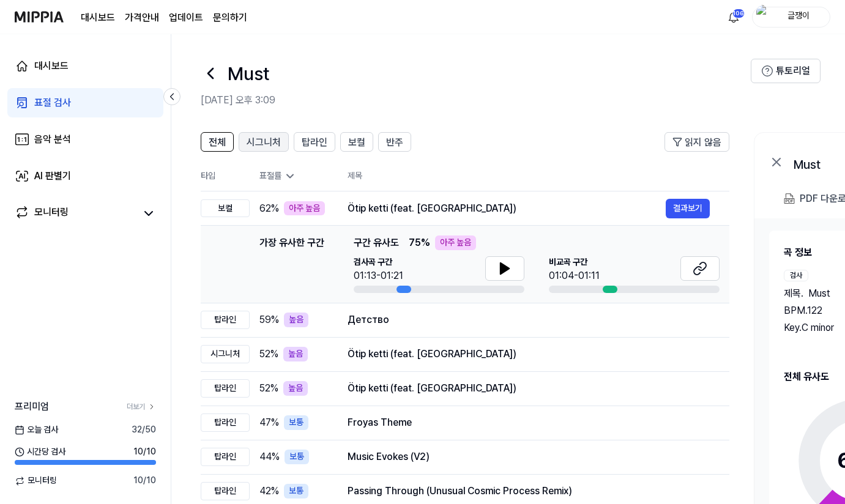 The height and width of the screenshot is (504, 845). What do you see at coordinates (52, 213) in the screenshot?
I see `div: 모니터링` at bounding box center [52, 213].